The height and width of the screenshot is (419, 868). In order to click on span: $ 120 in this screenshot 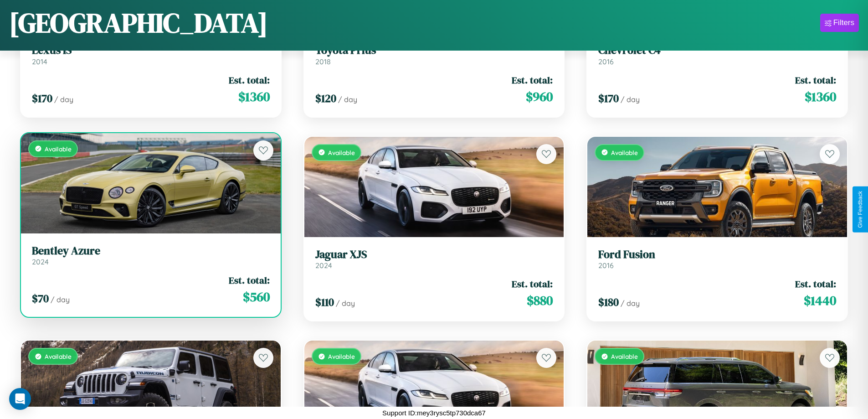, I will do `click(326, 98)`.